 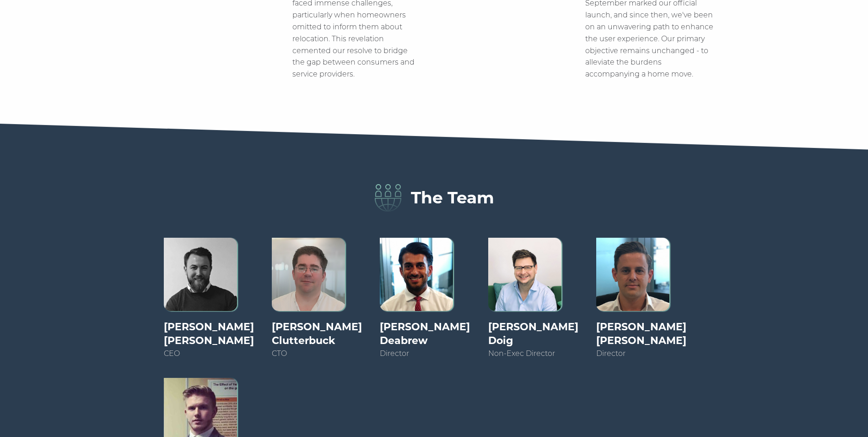 What do you see at coordinates (326, 353) in the screenshot?
I see `p: CTO` at bounding box center [326, 353].